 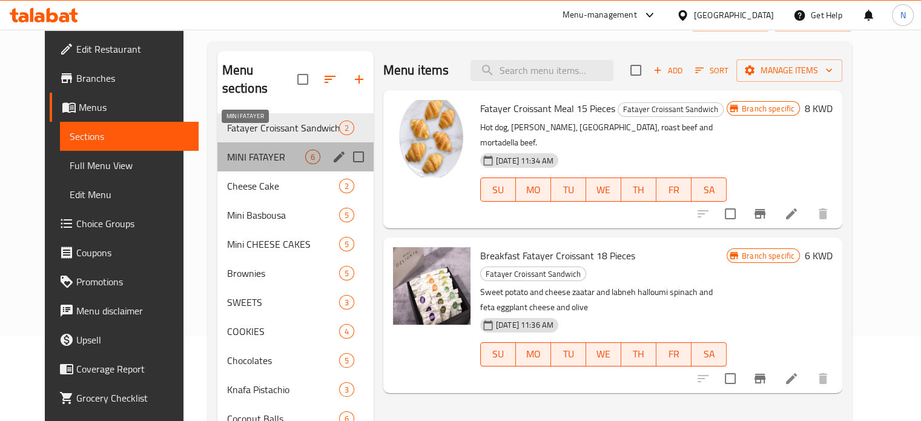 What do you see at coordinates (124, 311) in the screenshot?
I see `a: Menu disclaimer` at bounding box center [124, 311].